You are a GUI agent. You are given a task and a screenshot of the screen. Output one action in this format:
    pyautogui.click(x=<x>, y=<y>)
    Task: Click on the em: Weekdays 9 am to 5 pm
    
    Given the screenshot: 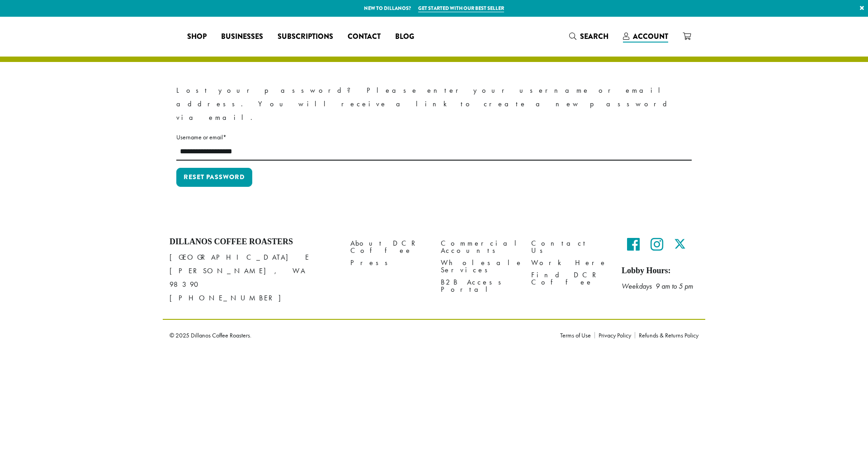 What is the action you would take?
    pyautogui.click(x=657, y=286)
    